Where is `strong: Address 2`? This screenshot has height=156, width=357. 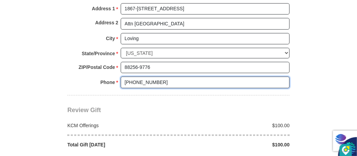 strong: Address 2 is located at coordinates (107, 23).